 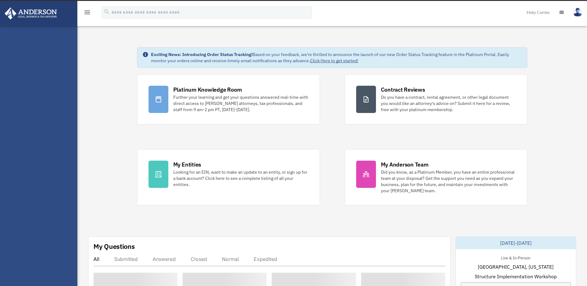 What do you see at coordinates (107, 12) in the screenshot?
I see `i: search` at bounding box center [107, 12].